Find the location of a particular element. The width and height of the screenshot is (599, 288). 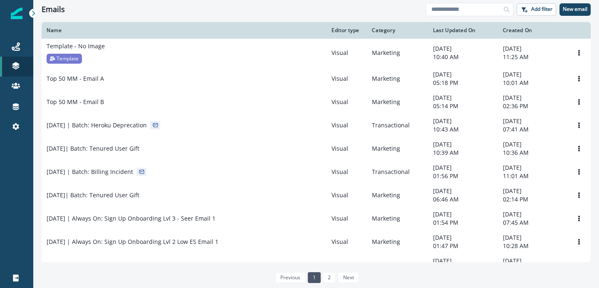

ul: Pagination is located at coordinates (316, 277).